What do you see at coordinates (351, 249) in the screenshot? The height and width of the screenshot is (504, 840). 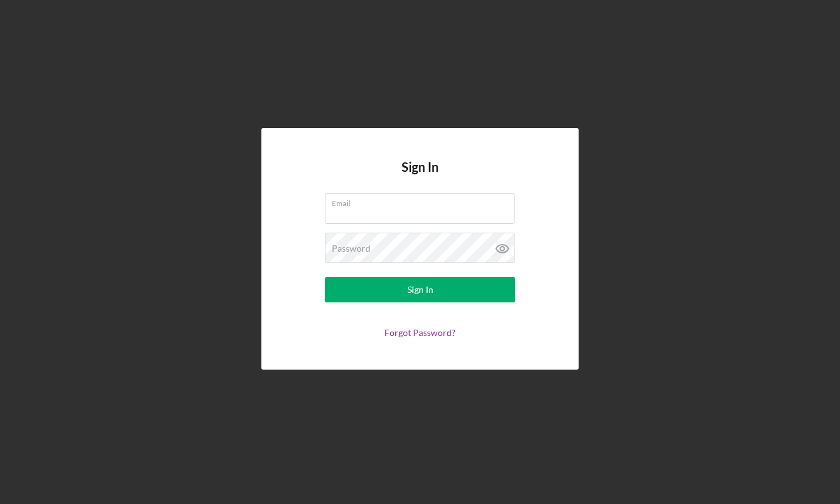 I see `label: Password` at bounding box center [351, 249].